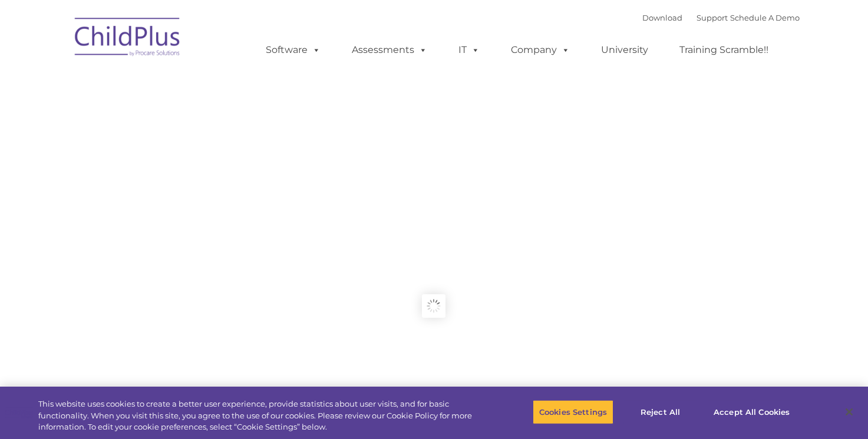 The width and height of the screenshot is (868, 439). I want to click on img: ChildPlus by Procare Solutions, so click(128, 39).